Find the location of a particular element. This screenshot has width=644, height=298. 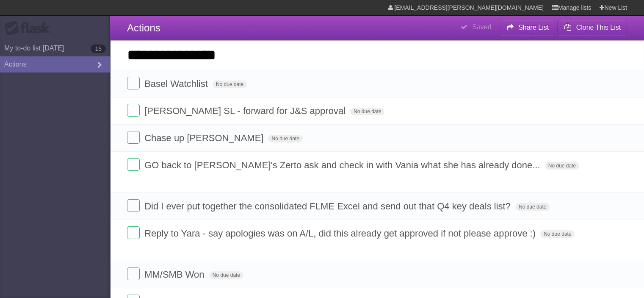

div: Flask is located at coordinates (30, 28).